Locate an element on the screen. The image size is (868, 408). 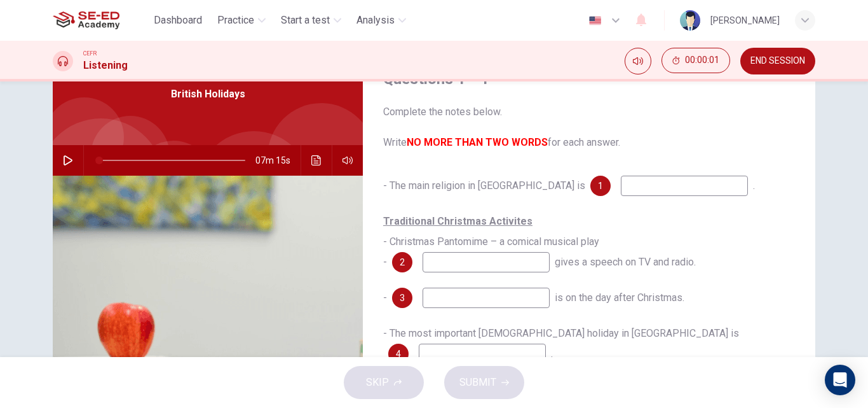
span: Complete the notes below. Write for each answer. is located at coordinates (589, 128).